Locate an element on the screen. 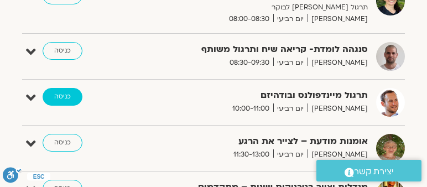 The height and width of the screenshot is (187, 427). strong: תרגול מיינדפולנס ובודהיזם is located at coordinates (271, 95).